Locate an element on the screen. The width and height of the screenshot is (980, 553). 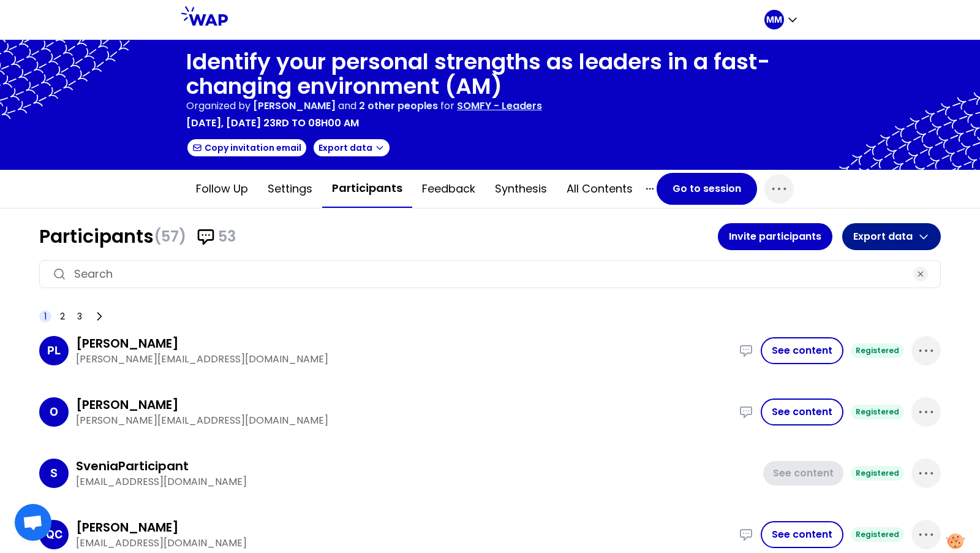
button: Feedback is located at coordinates (448, 189).